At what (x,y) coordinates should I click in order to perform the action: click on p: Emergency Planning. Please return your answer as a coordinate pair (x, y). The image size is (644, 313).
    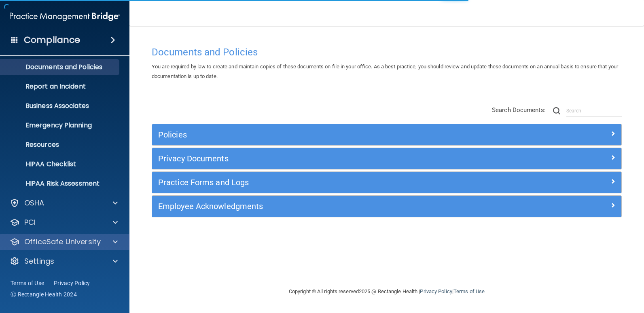
    Looking at the image, I should click on (60, 125).